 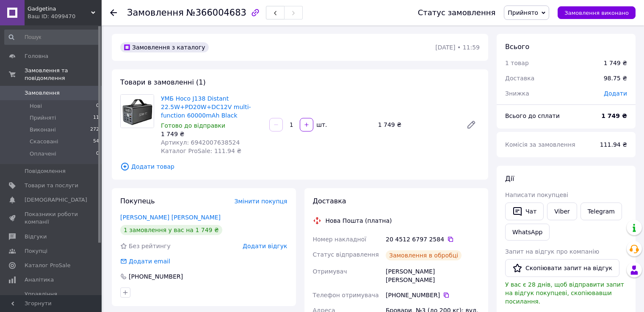 I want to click on span: Всього до сплати, so click(x=532, y=116).